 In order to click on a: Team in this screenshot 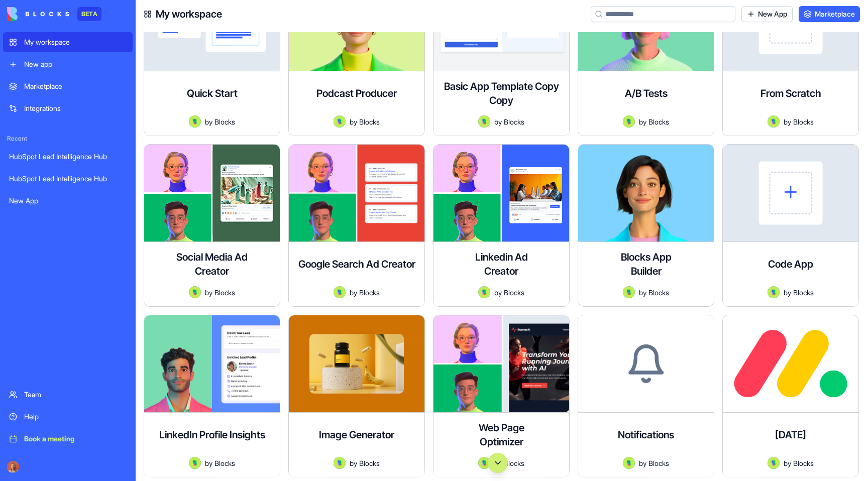, I will do `click(68, 395)`.